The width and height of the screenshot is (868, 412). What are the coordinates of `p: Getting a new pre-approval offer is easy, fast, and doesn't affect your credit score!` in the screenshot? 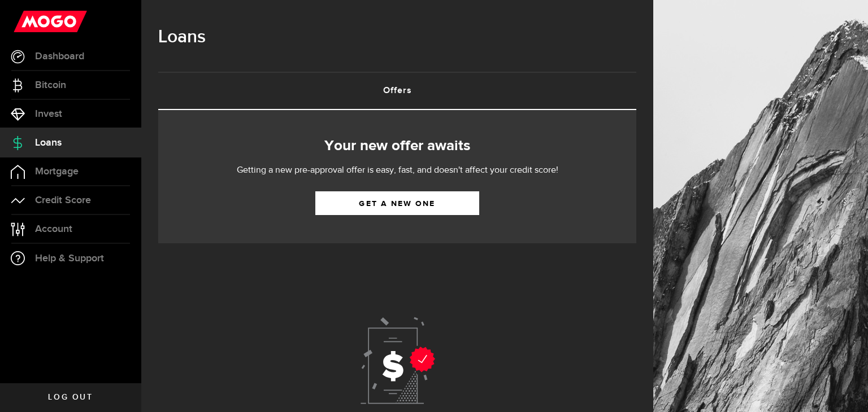 It's located at (397, 170).